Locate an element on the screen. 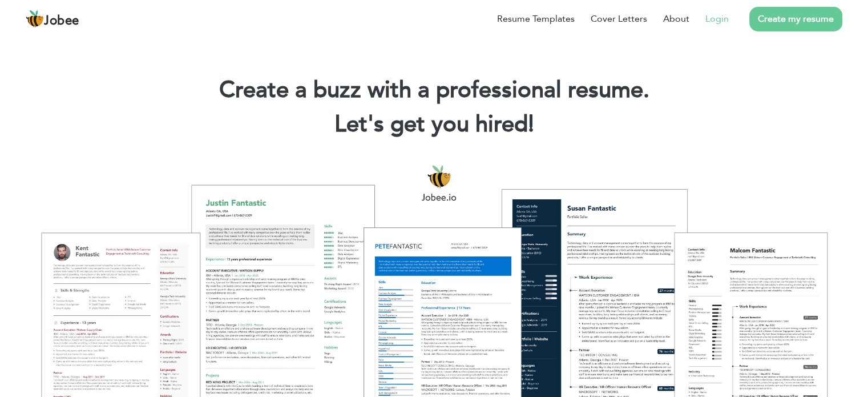 Image resolution: width=868 pixels, height=397 pixels. h2: Let's is located at coordinates (434, 124).